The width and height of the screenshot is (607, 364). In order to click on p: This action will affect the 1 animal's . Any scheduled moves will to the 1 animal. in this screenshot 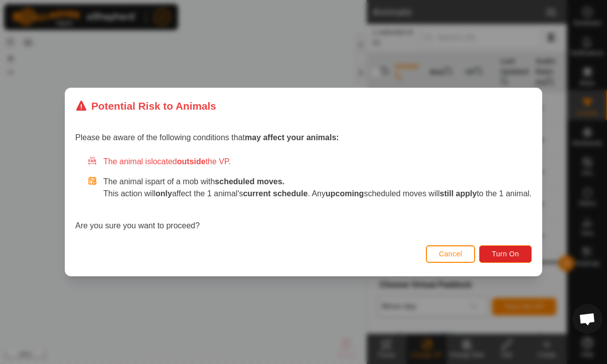, I will do `click(317, 194)`.